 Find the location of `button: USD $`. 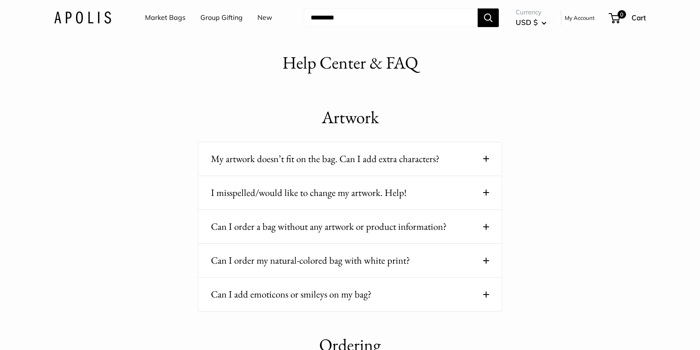

button: USD $ is located at coordinates (531, 22).